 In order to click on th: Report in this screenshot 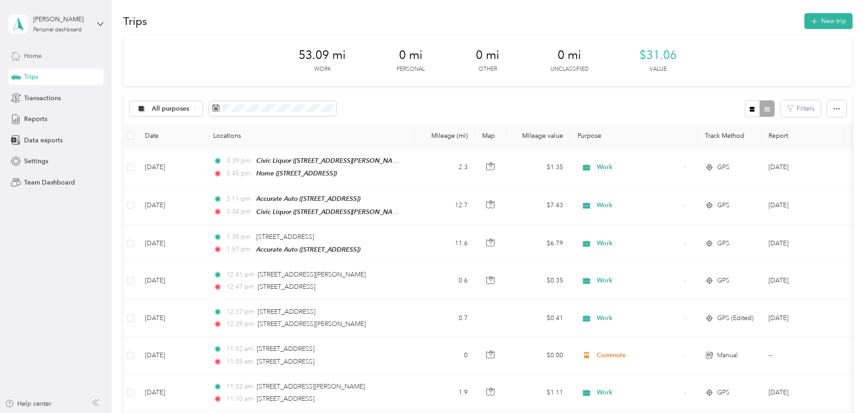, I will do `click(802, 136)`.